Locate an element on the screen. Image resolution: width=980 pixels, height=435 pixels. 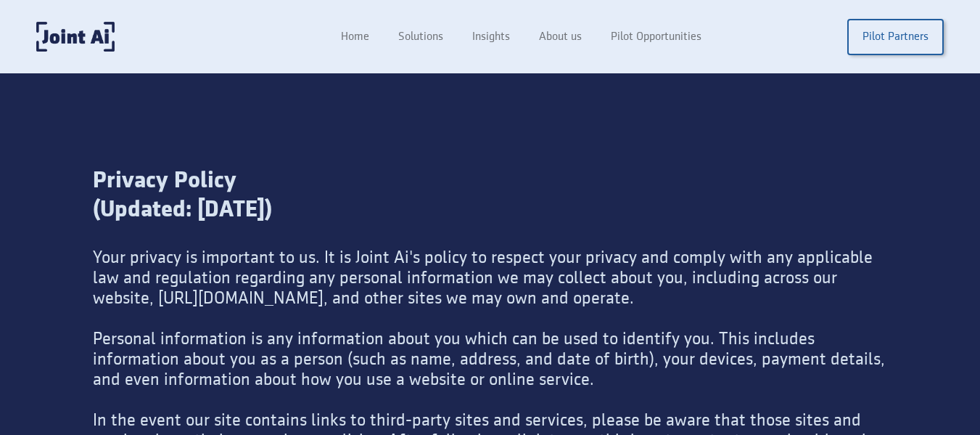
a: Pilot Opportunities is located at coordinates (656, 37).